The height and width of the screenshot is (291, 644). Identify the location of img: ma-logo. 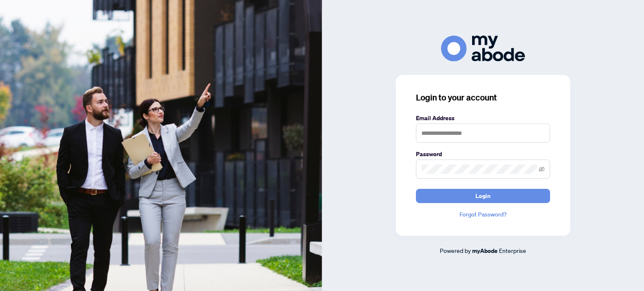
(483, 48).